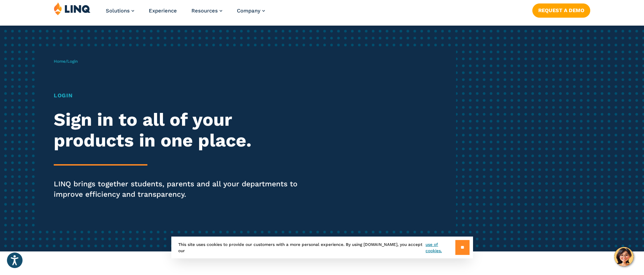  Describe the element at coordinates (60, 61) in the screenshot. I see `a: Home` at that location.